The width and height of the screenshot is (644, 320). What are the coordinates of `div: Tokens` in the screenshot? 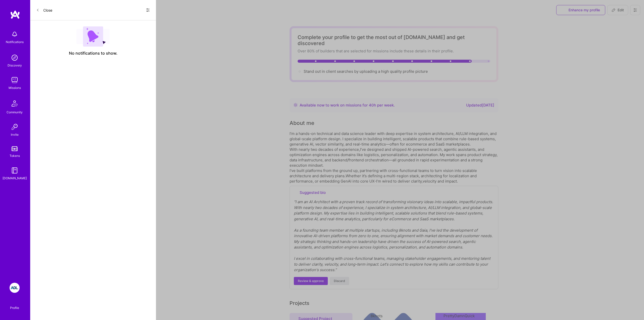 It's located at (15, 155).